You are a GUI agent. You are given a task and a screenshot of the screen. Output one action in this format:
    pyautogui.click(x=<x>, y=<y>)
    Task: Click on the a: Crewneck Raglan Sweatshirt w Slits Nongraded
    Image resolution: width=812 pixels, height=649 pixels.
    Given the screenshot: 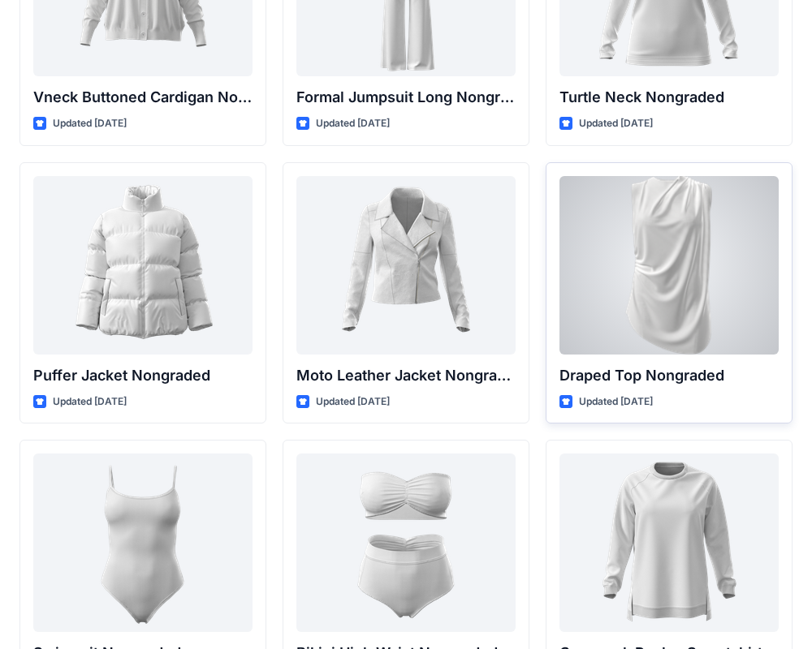 What is the action you would take?
    pyautogui.click(x=668, y=543)
    